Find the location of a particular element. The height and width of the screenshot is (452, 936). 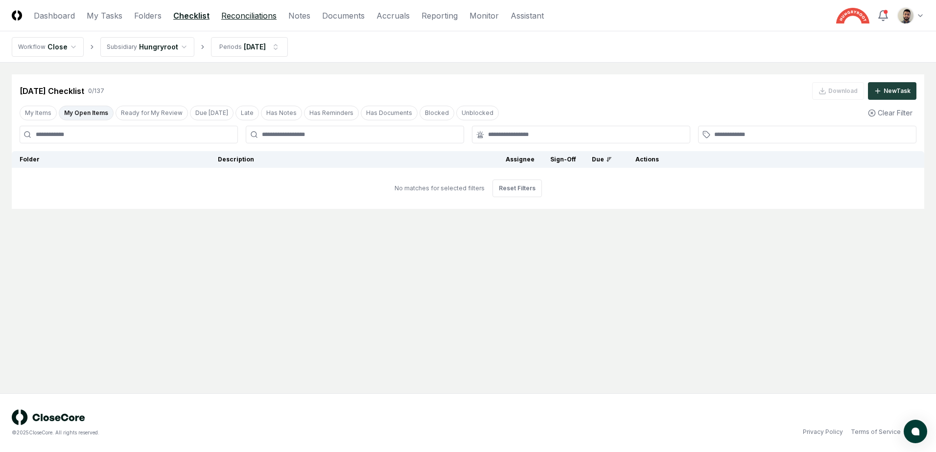

a: Monitor is located at coordinates (484, 16).